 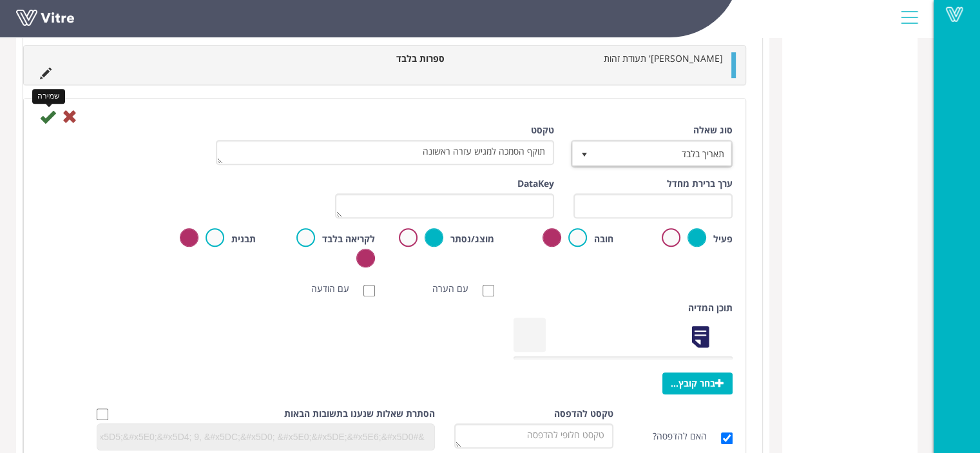 I want to click on span: select, so click(x=584, y=153).